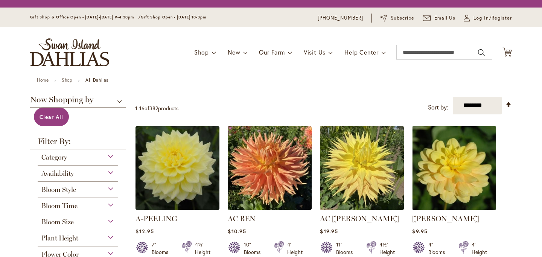 The image size is (542, 257). I want to click on img: A-Peeling, so click(177, 168).